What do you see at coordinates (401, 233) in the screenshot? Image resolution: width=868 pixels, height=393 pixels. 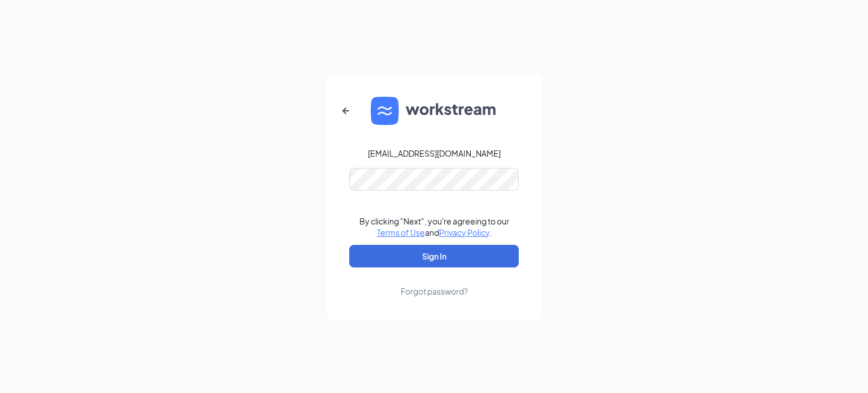 I see `a: Terms of Use` at bounding box center [401, 233].